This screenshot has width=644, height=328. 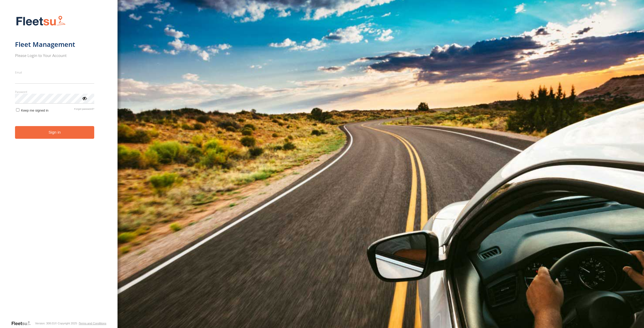 I want to click on div: ViewPassword, so click(x=84, y=98).